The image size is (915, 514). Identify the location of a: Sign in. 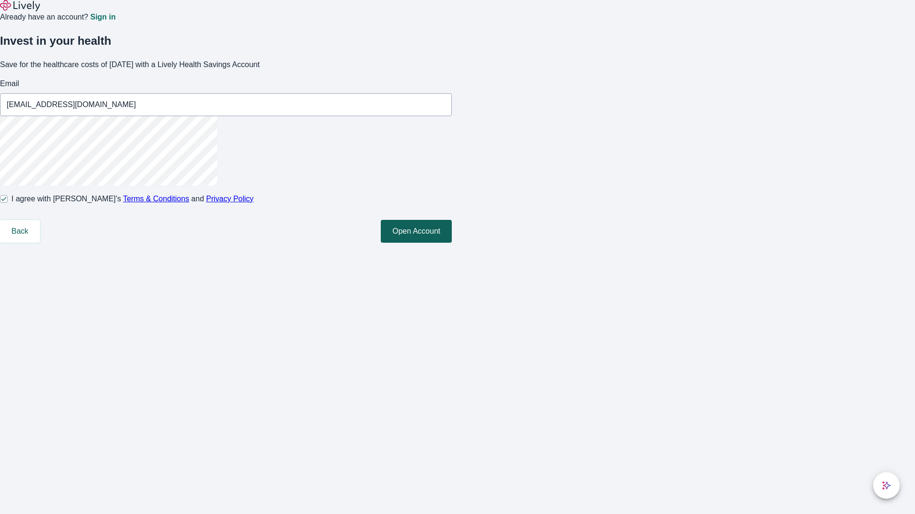
(102, 17).